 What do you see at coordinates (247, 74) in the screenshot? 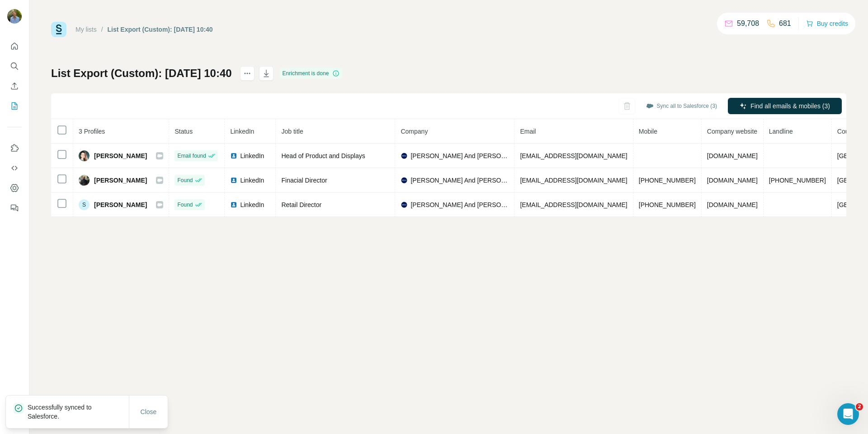
I see `button: actions` at bounding box center [247, 74].